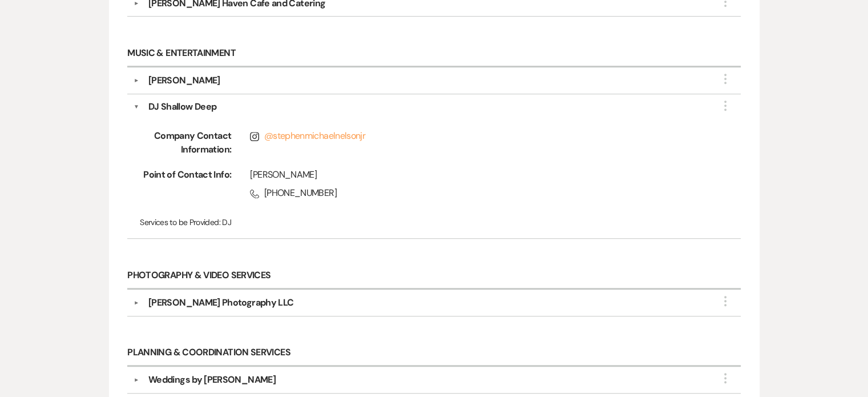 Image resolution: width=868 pixels, height=397 pixels. I want to click on h6: Planning & Coordination Services, so click(434, 354).